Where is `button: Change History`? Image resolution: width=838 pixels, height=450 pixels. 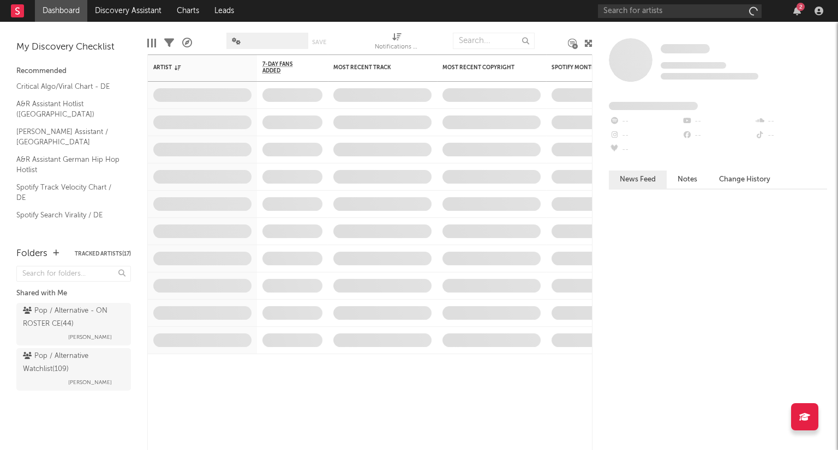
button: Change History is located at coordinates (744, 179).